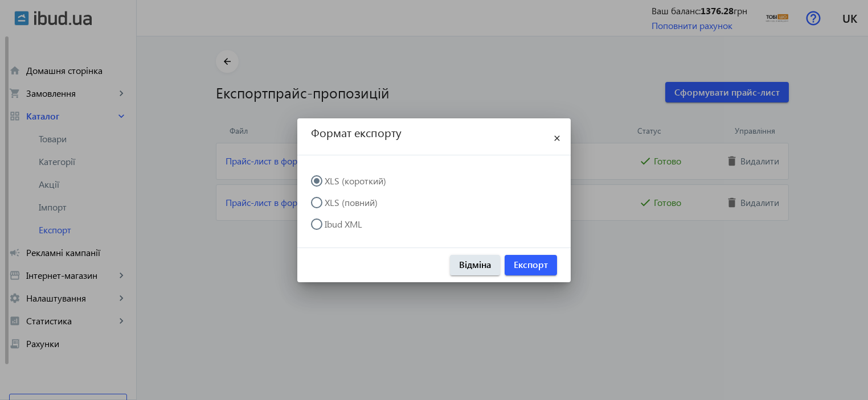  What do you see at coordinates (350, 203) in the screenshot?
I see `label: XLS (повний)` at bounding box center [350, 203].